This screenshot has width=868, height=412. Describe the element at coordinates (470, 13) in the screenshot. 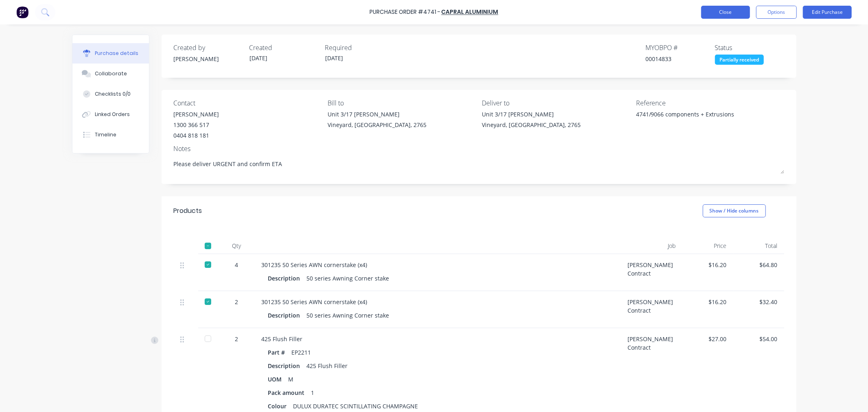

I see `a: Capral Aluminium` at that location.